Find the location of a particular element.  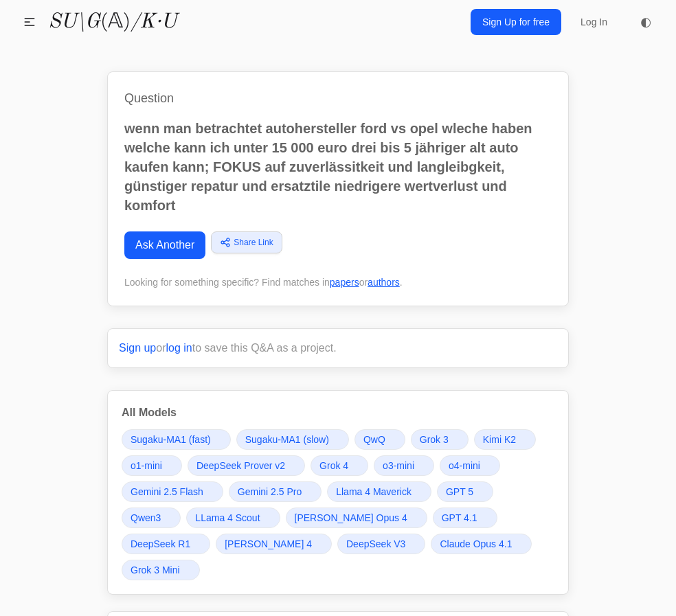

span: Qwen3 is located at coordinates (146, 518).